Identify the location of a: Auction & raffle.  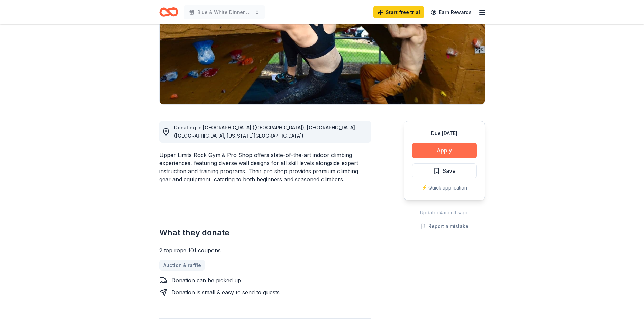
(182, 265).